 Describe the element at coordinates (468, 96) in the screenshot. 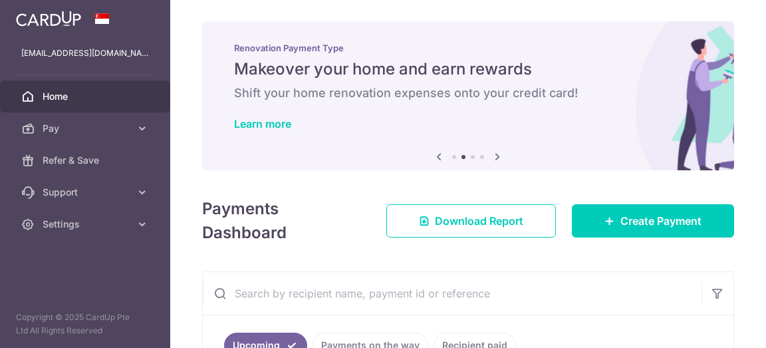

I see `img: Renovation banner` at that location.